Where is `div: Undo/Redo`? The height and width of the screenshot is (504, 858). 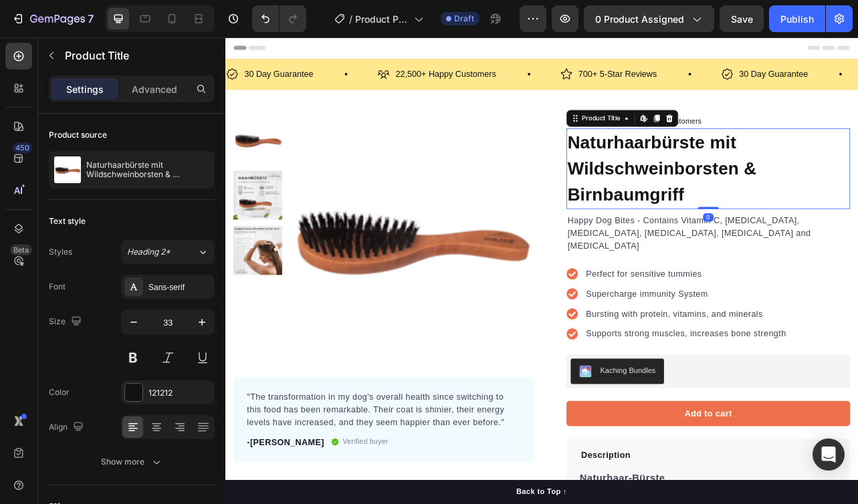
div: Undo/Redo is located at coordinates (279, 19).